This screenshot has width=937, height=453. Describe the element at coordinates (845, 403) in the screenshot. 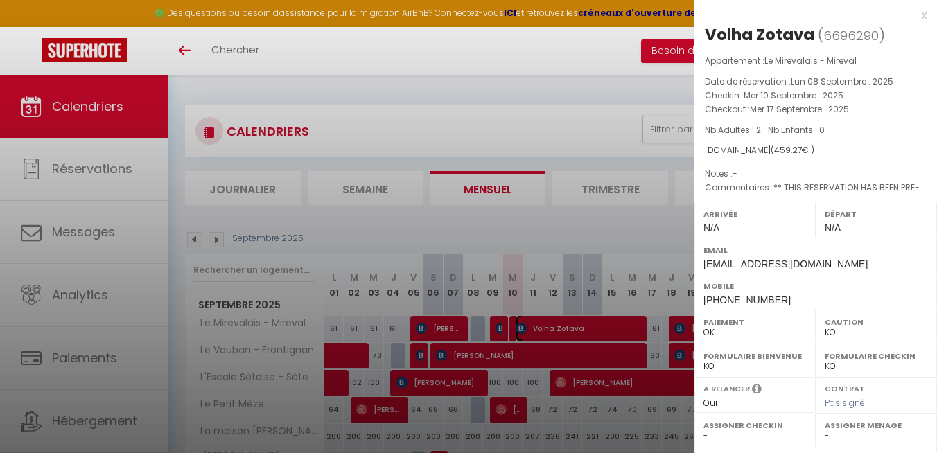

I see `span: Pas signé` at that location.